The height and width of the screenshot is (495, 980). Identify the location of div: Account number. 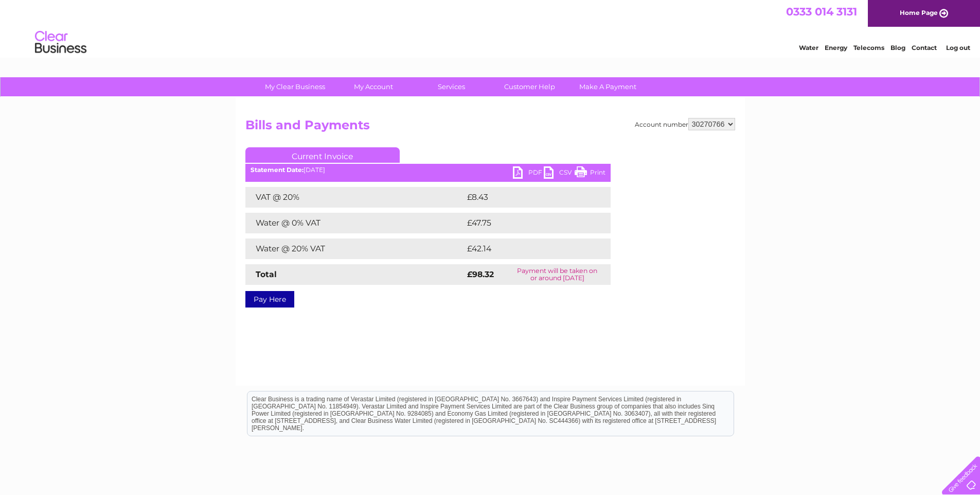
(685, 124).